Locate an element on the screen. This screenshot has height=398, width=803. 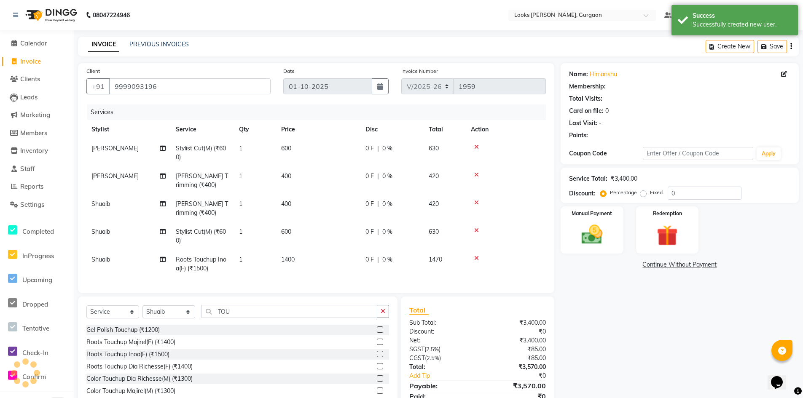
div: Roots Touchup Dia Richesse(F) (₹1400) is located at coordinates (139, 367).